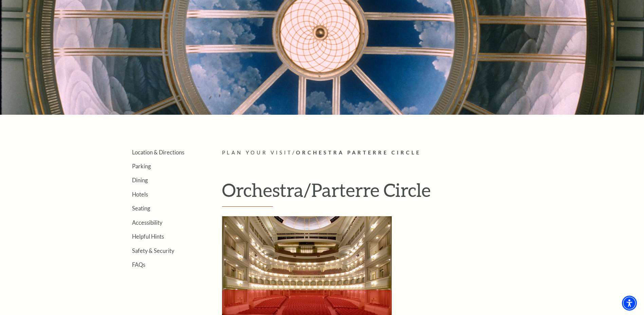 This screenshot has width=644, height=315. I want to click on a: Location & Directions, so click(158, 152).